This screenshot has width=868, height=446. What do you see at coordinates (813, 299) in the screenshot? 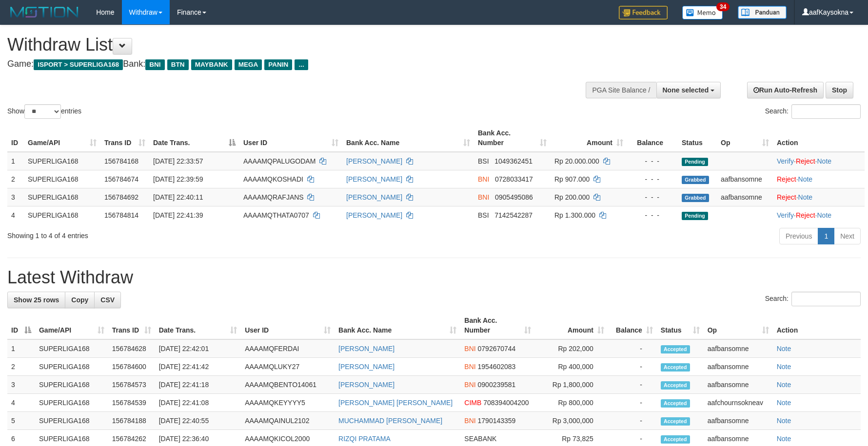
I see `label: Search:` at bounding box center [813, 299].